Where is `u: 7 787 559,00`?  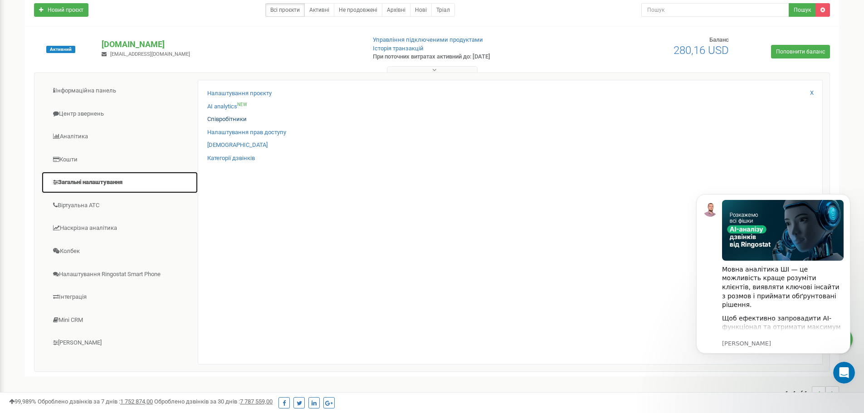
u: 7 787 559,00 is located at coordinates (256, 401).